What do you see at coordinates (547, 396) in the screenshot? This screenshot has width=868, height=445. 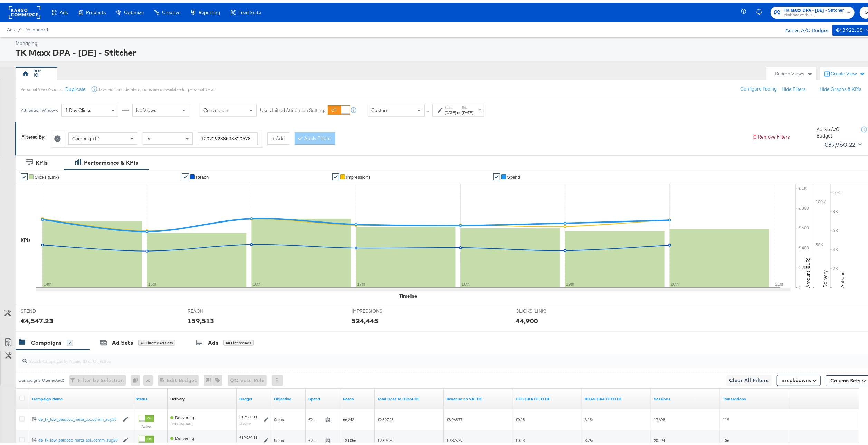 I see `a: CPS using GA4 data and TCTC for DE` at bounding box center [547, 396].